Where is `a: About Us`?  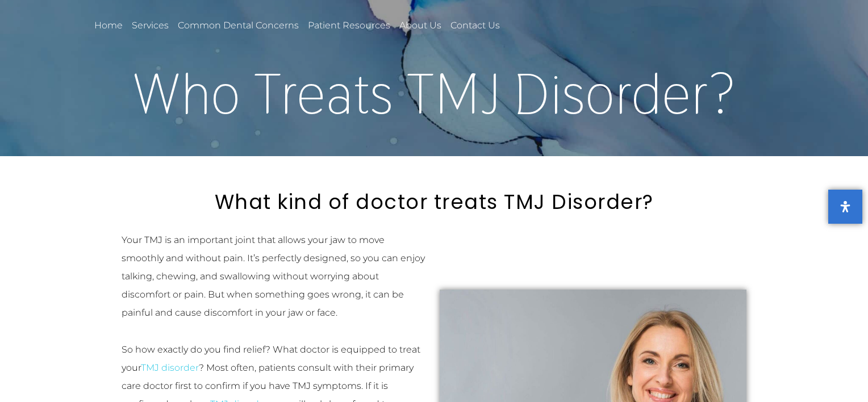 a: About Us is located at coordinates (420, 26).